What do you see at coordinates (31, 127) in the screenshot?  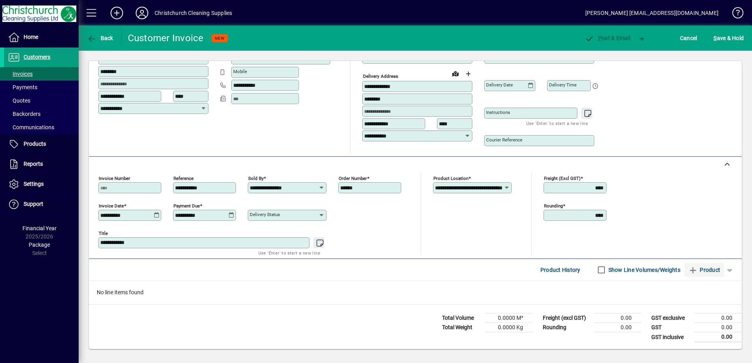 I see `span: Communications` at bounding box center [31, 127].